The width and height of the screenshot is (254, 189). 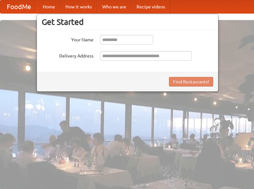 What do you see at coordinates (114, 7) in the screenshot?
I see `a: Who we are` at bounding box center [114, 7].